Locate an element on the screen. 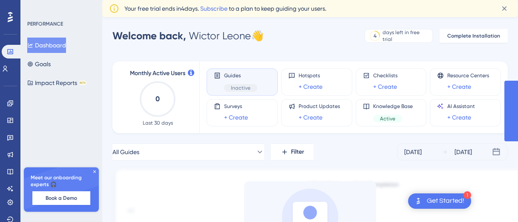 Image resolution: width=518 pixels, height=222 pixels. button: All Guides is located at coordinates (188, 152).